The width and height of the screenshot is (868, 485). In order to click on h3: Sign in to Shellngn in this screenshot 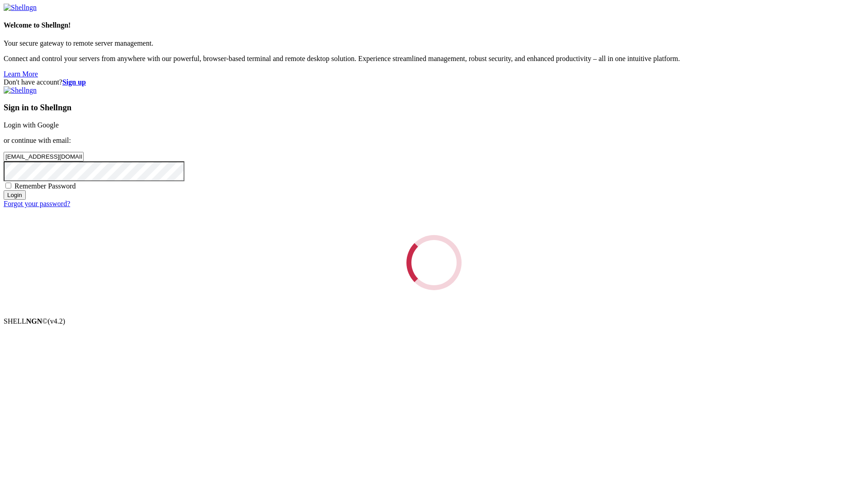, I will do `click(434, 108)`.